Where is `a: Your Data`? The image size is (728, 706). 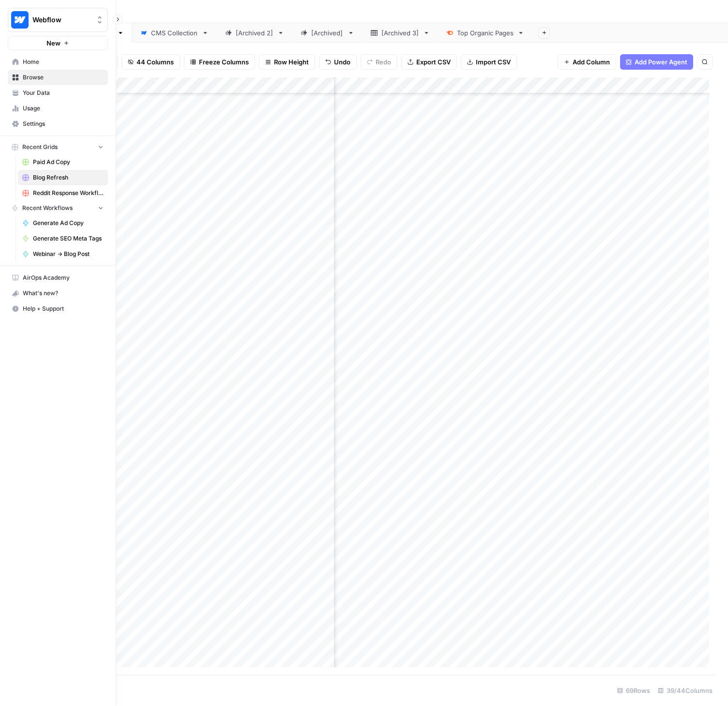 a: Your Data is located at coordinates (57, 93).